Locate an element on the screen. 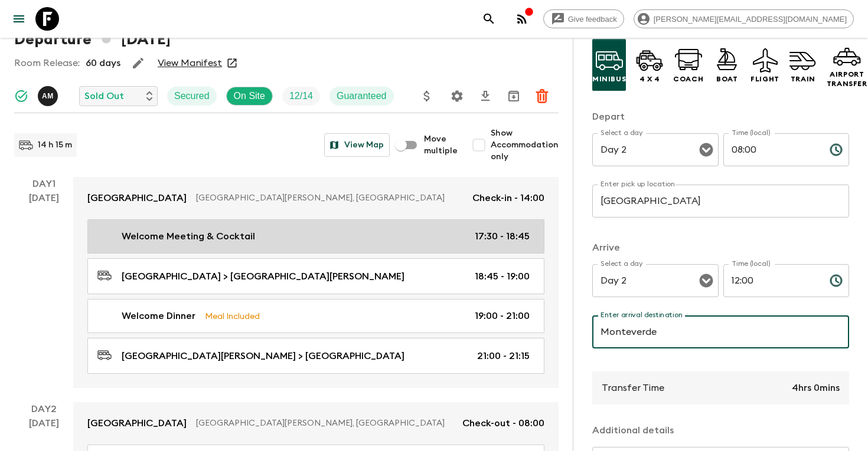  p: Secured is located at coordinates (192, 96).